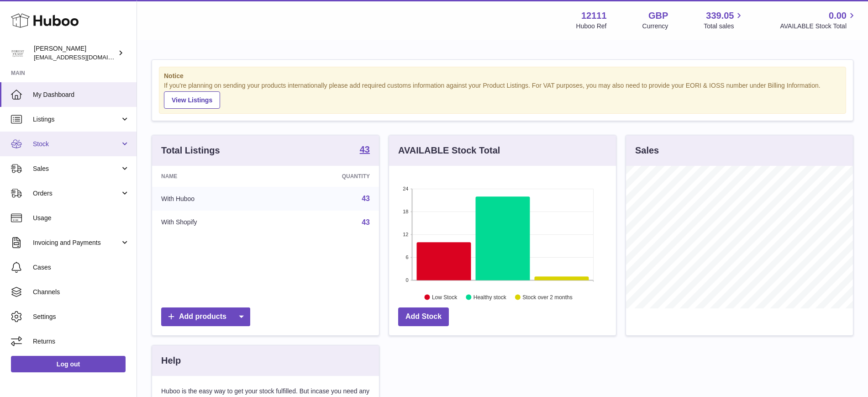  What do you see at coordinates (76, 119) in the screenshot?
I see `span: Listings` at bounding box center [76, 119].